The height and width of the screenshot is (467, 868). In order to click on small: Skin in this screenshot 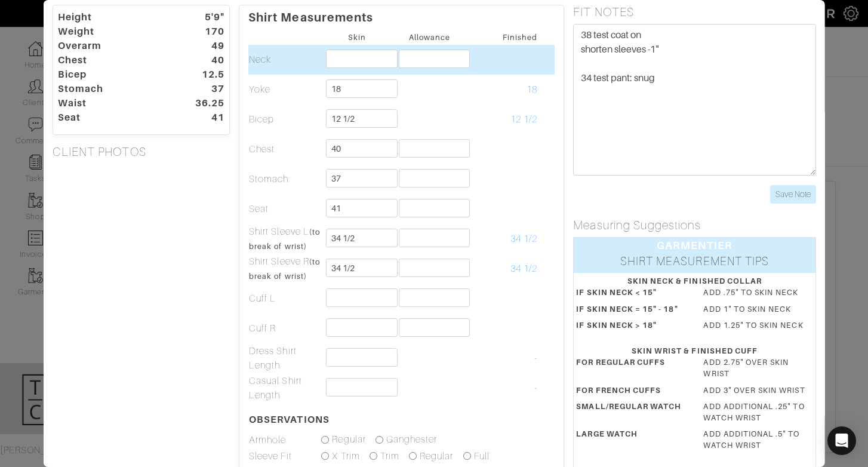, I will do `click(357, 37)`.